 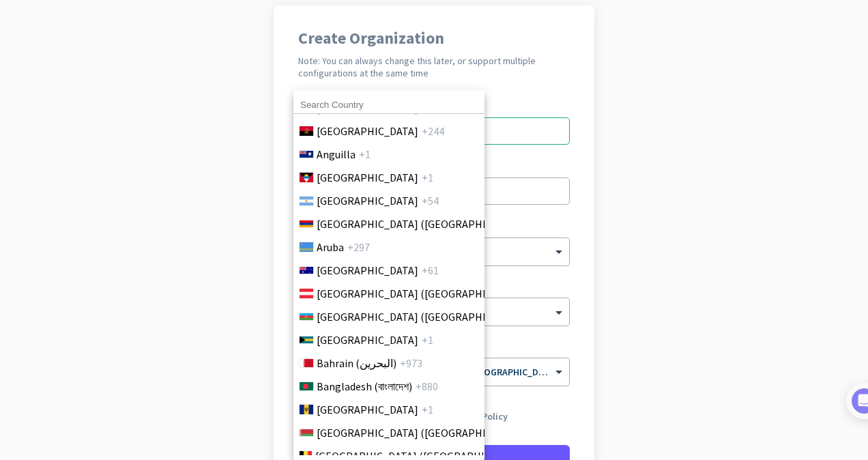 What do you see at coordinates (430, 270) in the screenshot?
I see `span: +61` at bounding box center [430, 270].